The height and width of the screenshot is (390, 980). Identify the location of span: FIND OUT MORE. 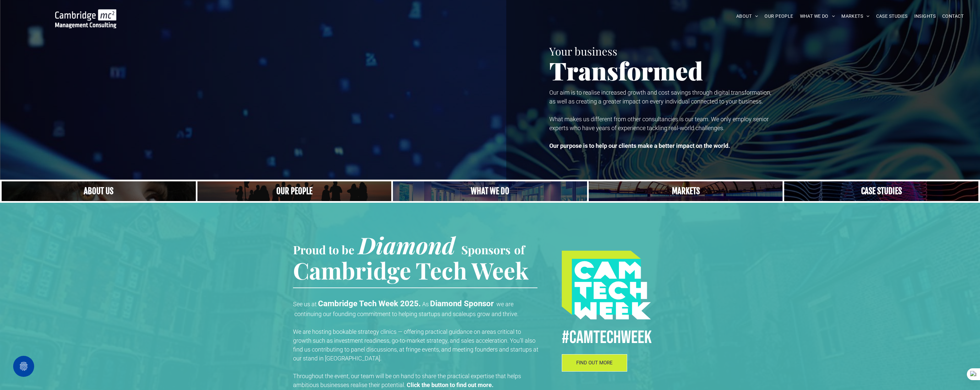
(594, 363).